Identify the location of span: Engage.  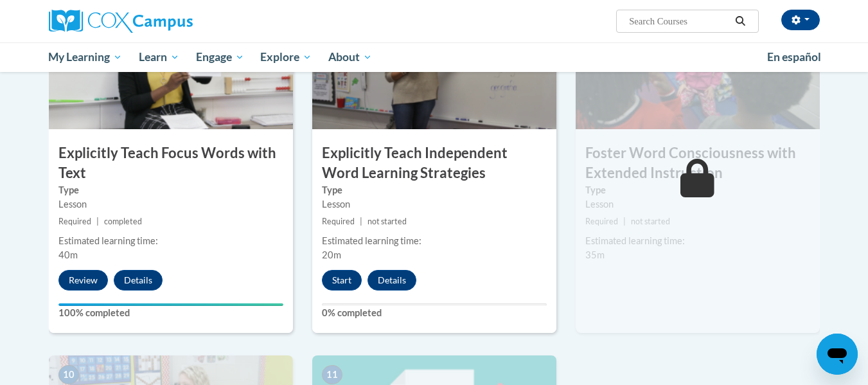
(220, 57).